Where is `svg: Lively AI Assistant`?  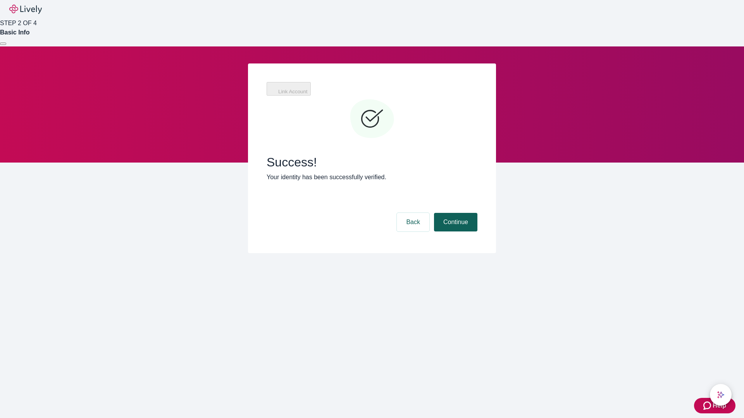
svg: Lively AI Assistant is located at coordinates (721, 395).